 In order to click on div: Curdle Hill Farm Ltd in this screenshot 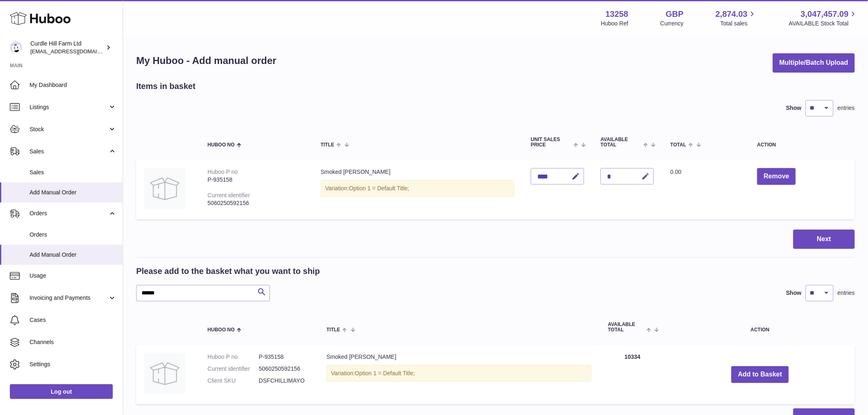, I will do `click(68, 48)`.